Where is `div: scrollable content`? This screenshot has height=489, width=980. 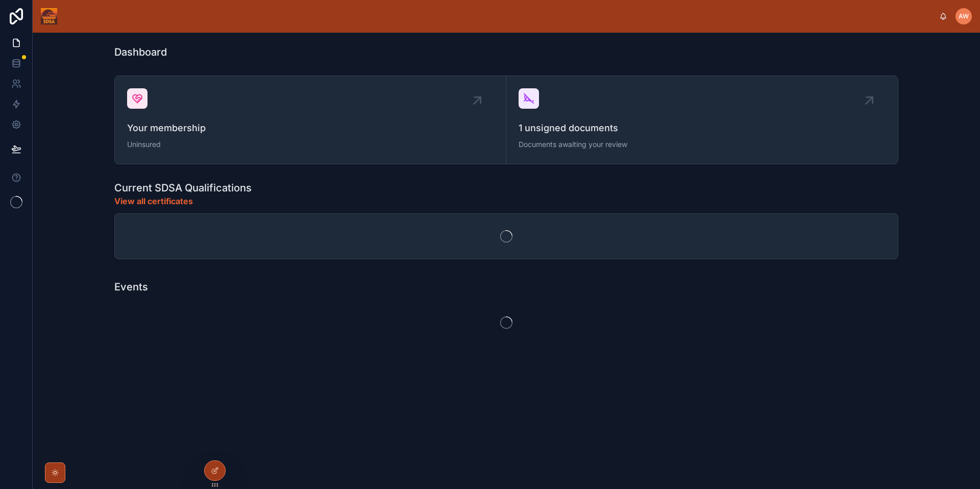 div: scrollable content is located at coordinates (502, 16).